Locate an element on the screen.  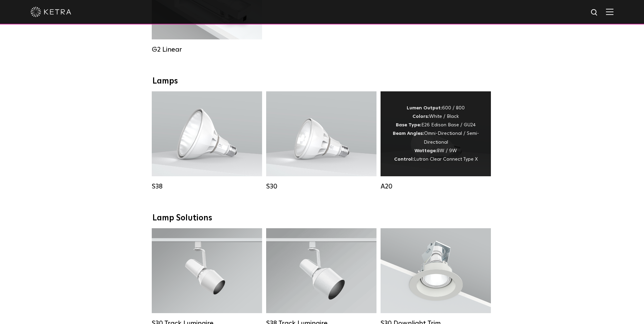
strong: Base Type: is located at coordinates (408, 125).